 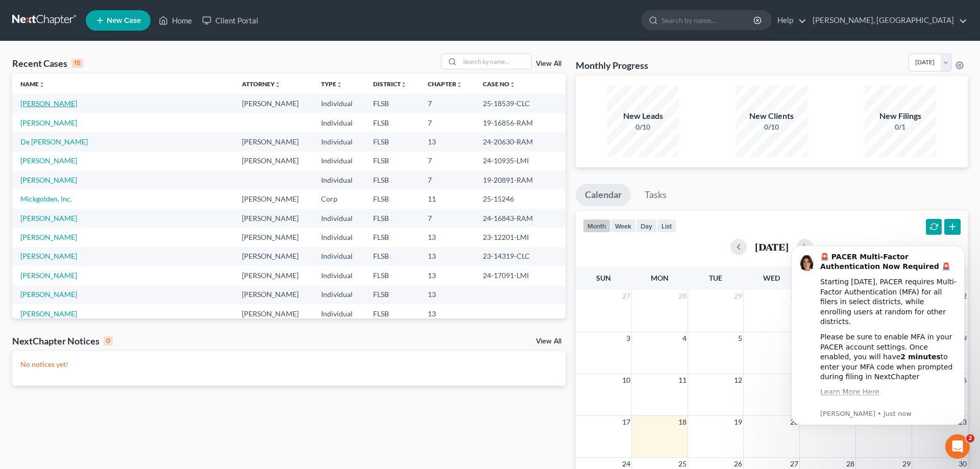 What do you see at coordinates (520, 218) in the screenshot?
I see `td: 24-16843-RAM` at bounding box center [520, 218].